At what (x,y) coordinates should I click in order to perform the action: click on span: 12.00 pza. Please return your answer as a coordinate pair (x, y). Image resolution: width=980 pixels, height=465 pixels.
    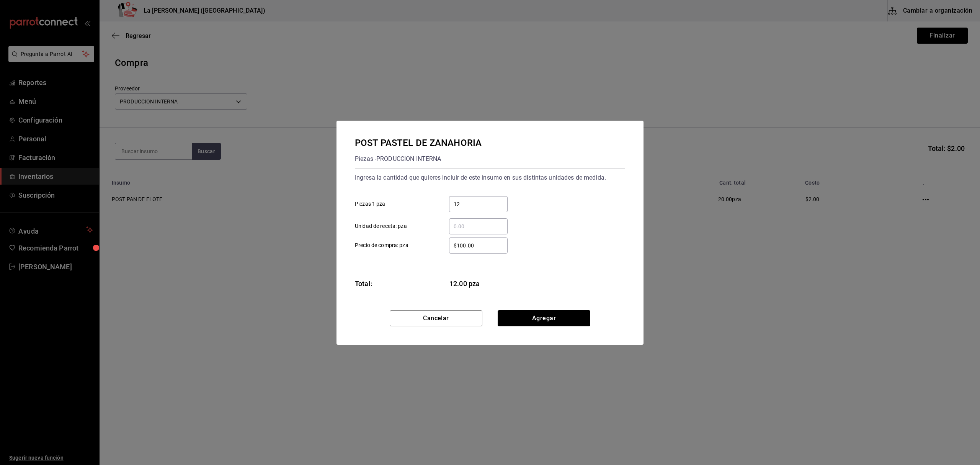
    Looking at the image, I should click on (478, 283).